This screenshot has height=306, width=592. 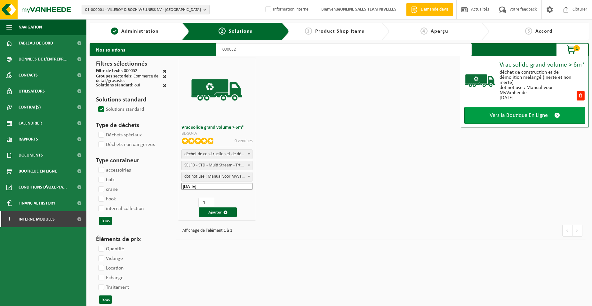 I want to click on h3: Filtres sélectionnés, so click(x=131, y=64).